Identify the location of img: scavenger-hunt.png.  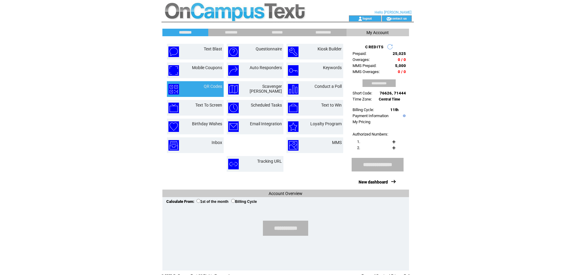
(233, 89).